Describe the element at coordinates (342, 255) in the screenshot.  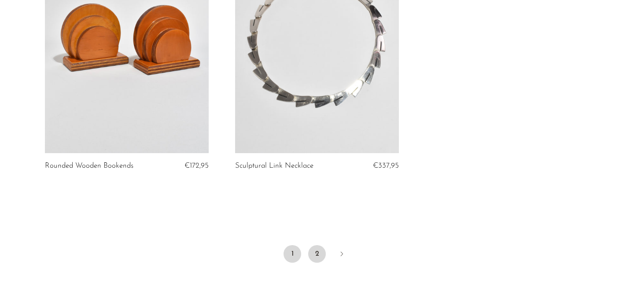
I see `a: Next` at that location.